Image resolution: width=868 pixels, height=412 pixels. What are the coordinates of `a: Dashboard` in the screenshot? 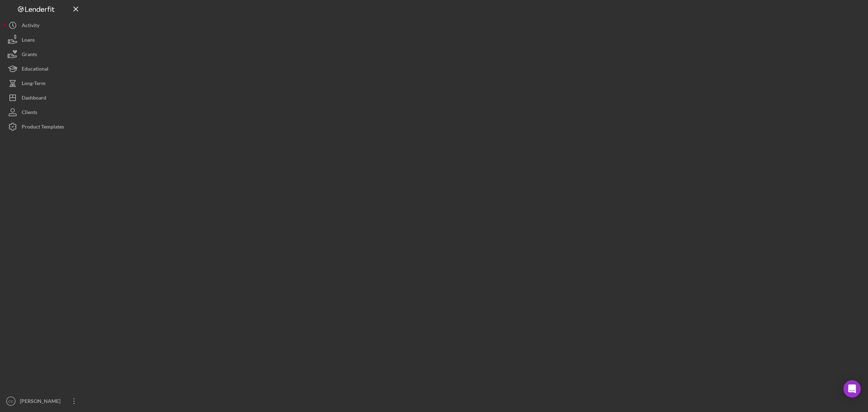 It's located at (44, 98).